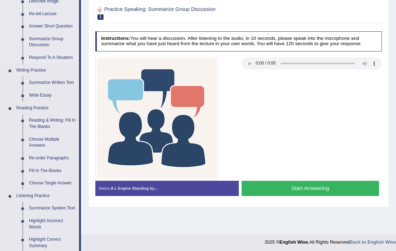  I want to click on a: Reading Practice, so click(46, 108).